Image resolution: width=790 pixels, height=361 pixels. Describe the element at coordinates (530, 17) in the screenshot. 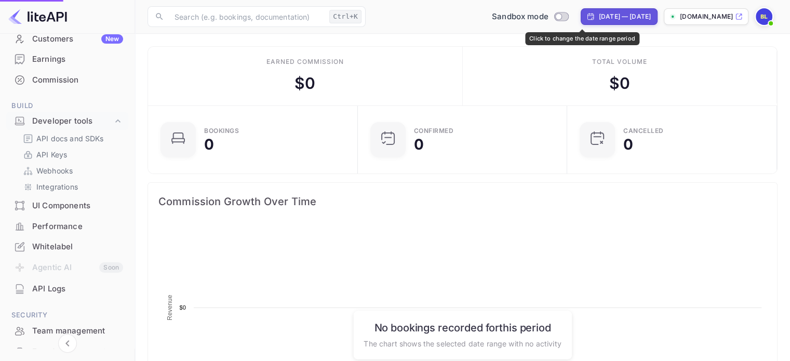

I see `div: Switch to Production mode` at that location.